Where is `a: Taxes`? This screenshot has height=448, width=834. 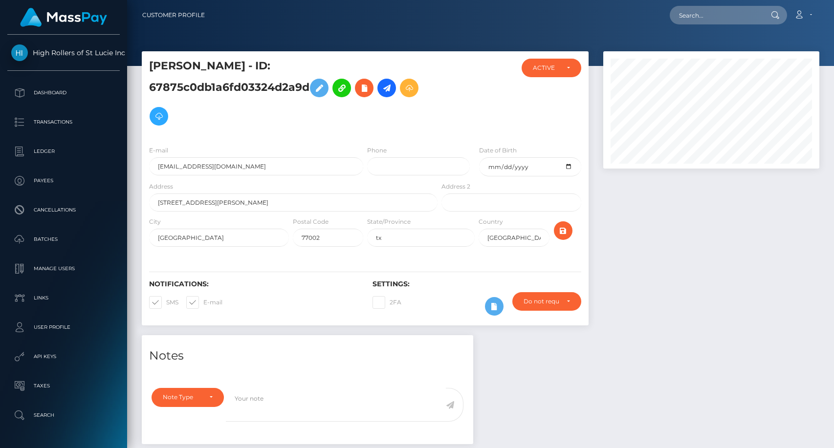
a: Taxes is located at coordinates (64, 386).